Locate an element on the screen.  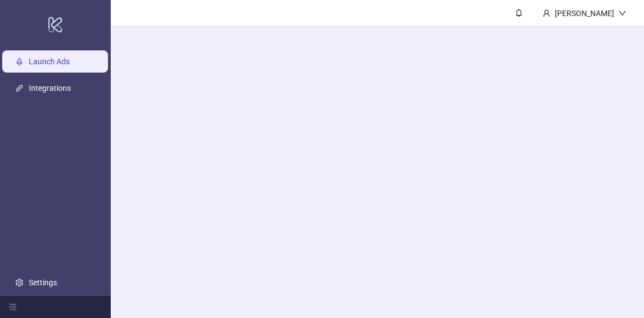
a: Integrations is located at coordinates (50, 88).